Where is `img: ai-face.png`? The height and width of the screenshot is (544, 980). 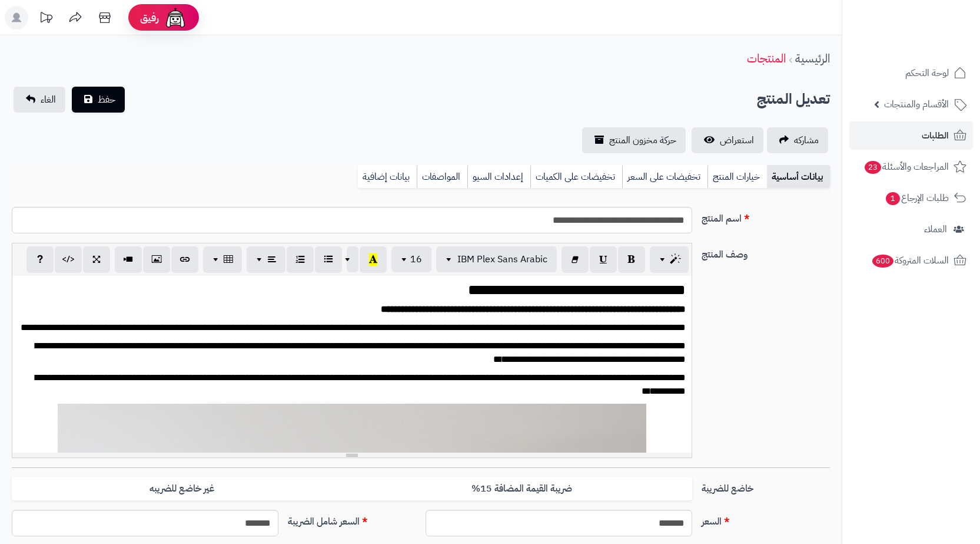 img: ai-face.png is located at coordinates (175, 18).